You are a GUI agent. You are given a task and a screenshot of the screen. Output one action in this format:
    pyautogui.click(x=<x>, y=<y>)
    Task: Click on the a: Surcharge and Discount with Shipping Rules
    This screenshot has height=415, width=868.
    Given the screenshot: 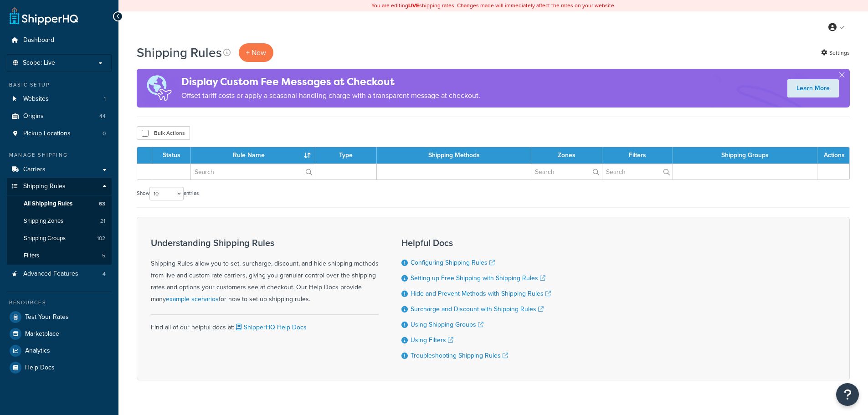 What is the action you would take?
    pyautogui.click(x=477, y=309)
    